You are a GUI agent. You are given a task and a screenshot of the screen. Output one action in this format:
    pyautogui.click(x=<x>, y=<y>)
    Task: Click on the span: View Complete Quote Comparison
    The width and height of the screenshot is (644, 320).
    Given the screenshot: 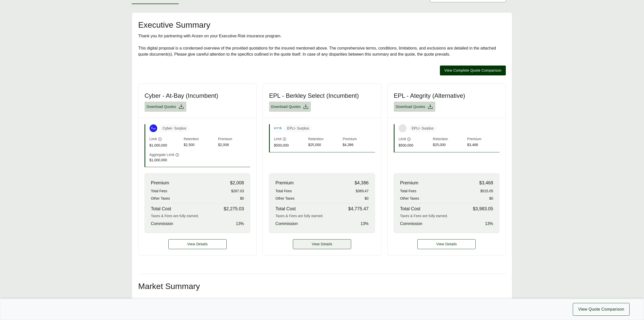 What is the action you would take?
    pyautogui.click(x=473, y=71)
    